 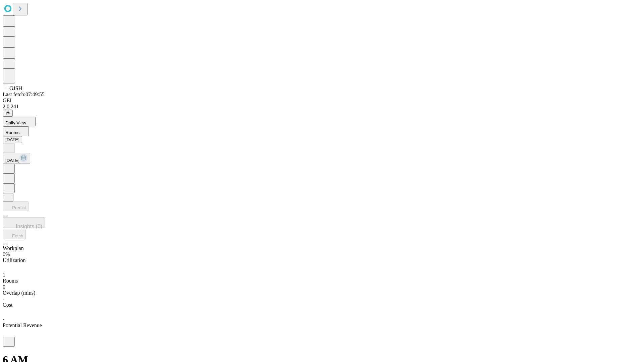 What do you see at coordinates (15, 206) in the screenshot?
I see `button: Predict` at bounding box center [15, 206].